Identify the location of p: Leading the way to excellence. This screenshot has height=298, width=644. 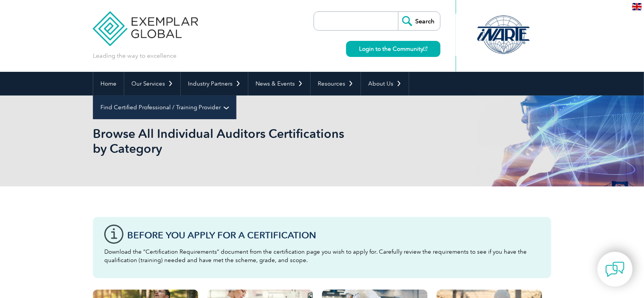
(134, 56).